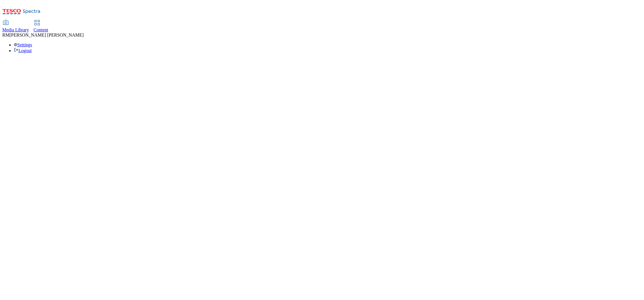 This screenshot has width=644, height=300. I want to click on a: Logout, so click(22, 50).